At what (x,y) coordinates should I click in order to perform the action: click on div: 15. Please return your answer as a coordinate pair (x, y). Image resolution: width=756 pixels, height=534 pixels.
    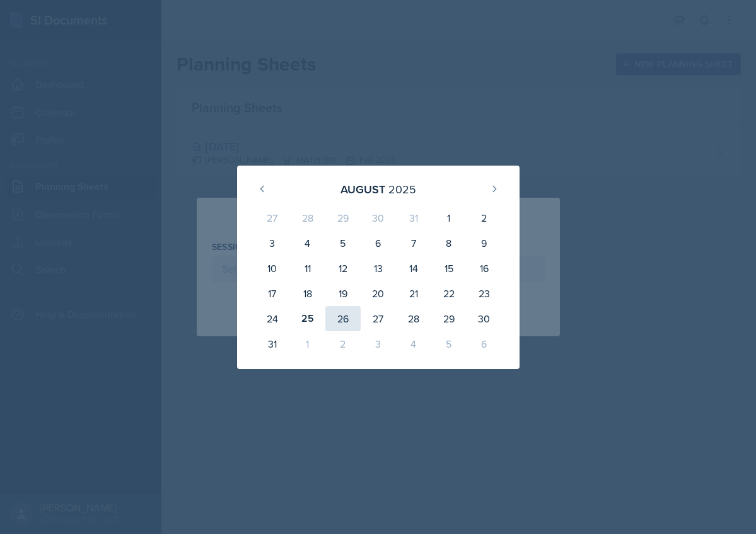
    Looking at the image, I should click on (448, 268).